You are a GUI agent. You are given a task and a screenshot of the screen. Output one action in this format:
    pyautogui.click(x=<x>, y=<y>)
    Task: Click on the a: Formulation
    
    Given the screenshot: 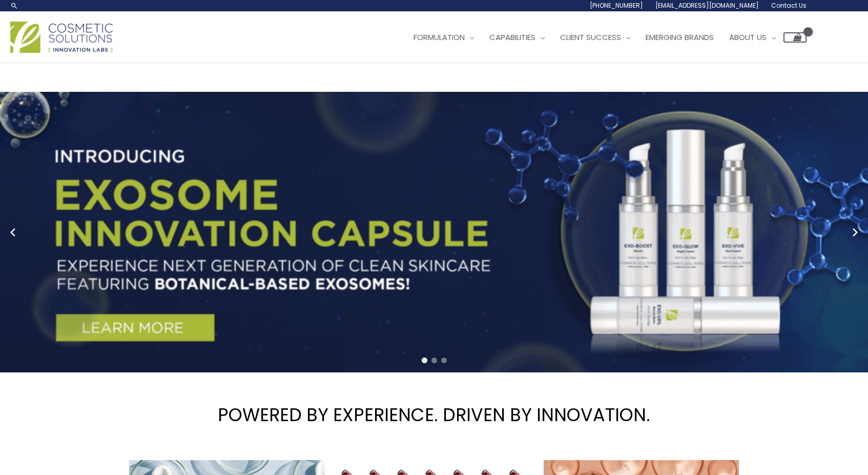 What is the action you would take?
    pyautogui.click(x=444, y=37)
    